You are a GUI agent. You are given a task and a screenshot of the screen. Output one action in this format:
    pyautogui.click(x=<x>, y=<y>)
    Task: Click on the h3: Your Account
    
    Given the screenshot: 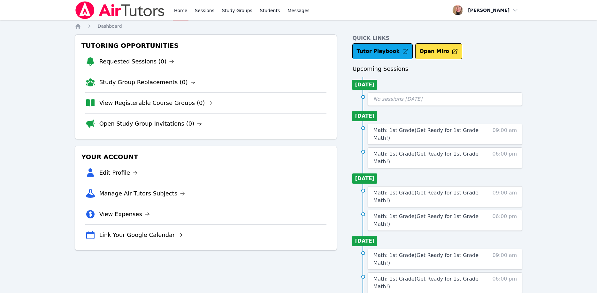 What is the action you would take?
    pyautogui.click(x=206, y=157)
    